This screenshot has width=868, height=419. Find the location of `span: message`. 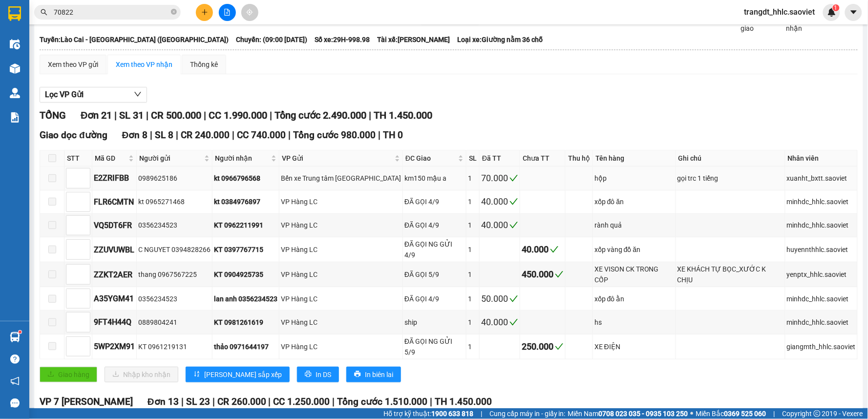

span: message is located at coordinates (15, 403).